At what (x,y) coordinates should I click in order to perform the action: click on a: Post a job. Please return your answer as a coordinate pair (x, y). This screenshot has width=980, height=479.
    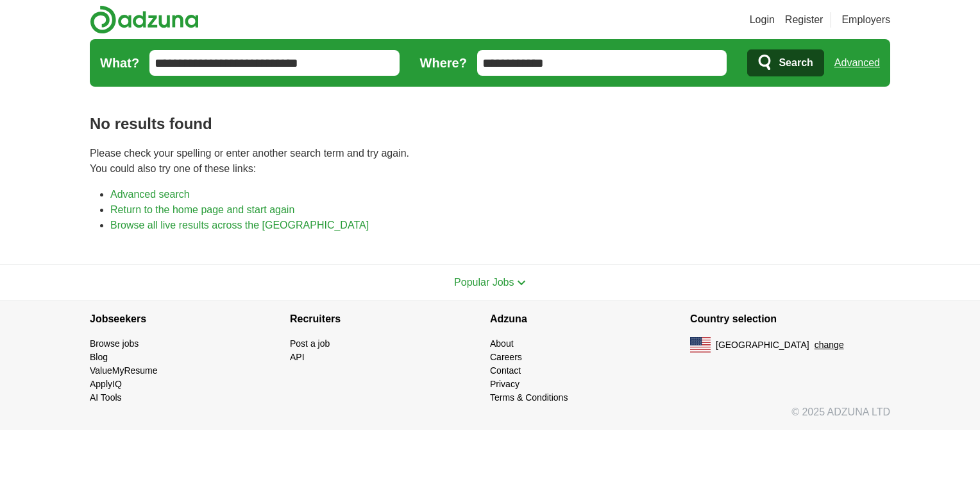
    Looking at the image, I should click on (310, 343).